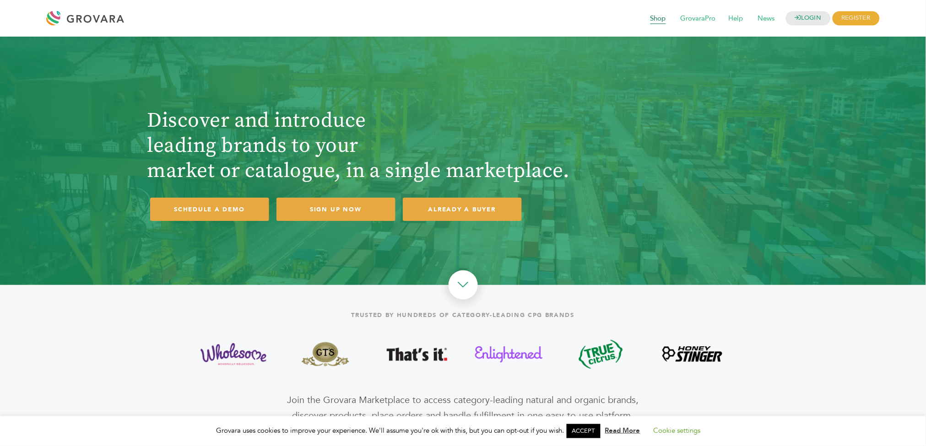  What do you see at coordinates (383, 146) in the screenshot?
I see `h1: Discover and introduce leading brands to your market or catalogue, in a single marketplace.` at bounding box center [383, 146].